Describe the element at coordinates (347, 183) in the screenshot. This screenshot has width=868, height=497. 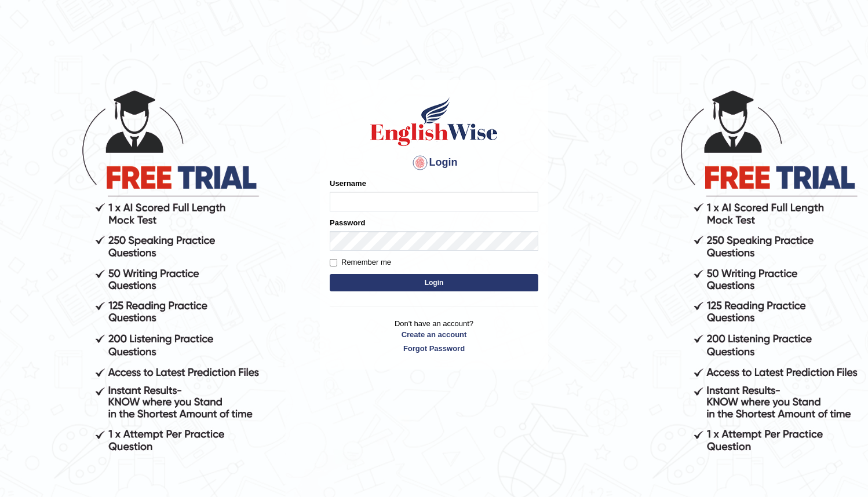
I see `label: Username` at that location.